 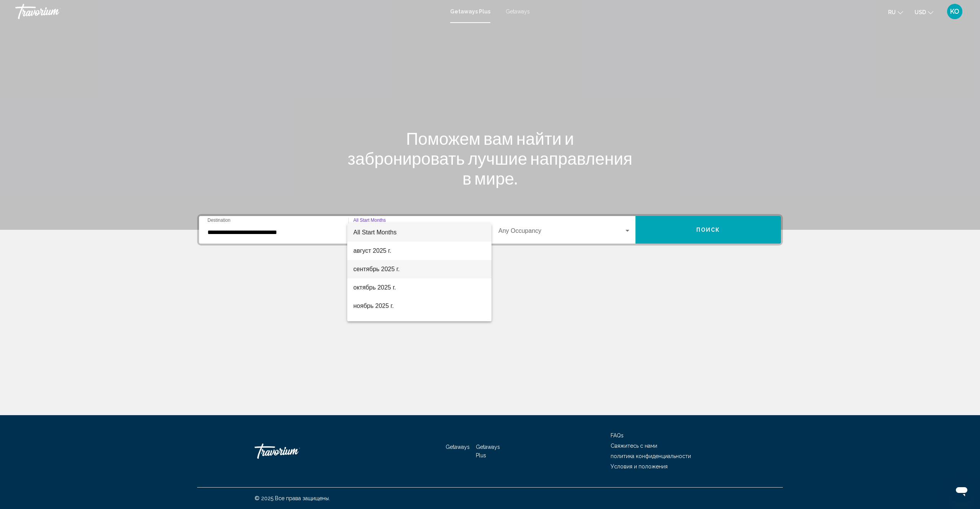 I want to click on span: август 2025 г., so click(x=419, y=251).